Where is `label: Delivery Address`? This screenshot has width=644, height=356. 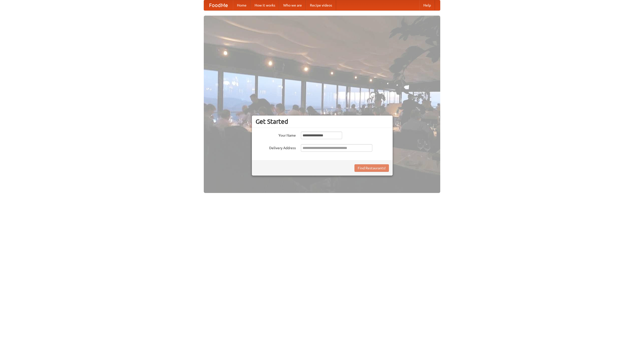 label: Delivery Address is located at coordinates (276, 147).